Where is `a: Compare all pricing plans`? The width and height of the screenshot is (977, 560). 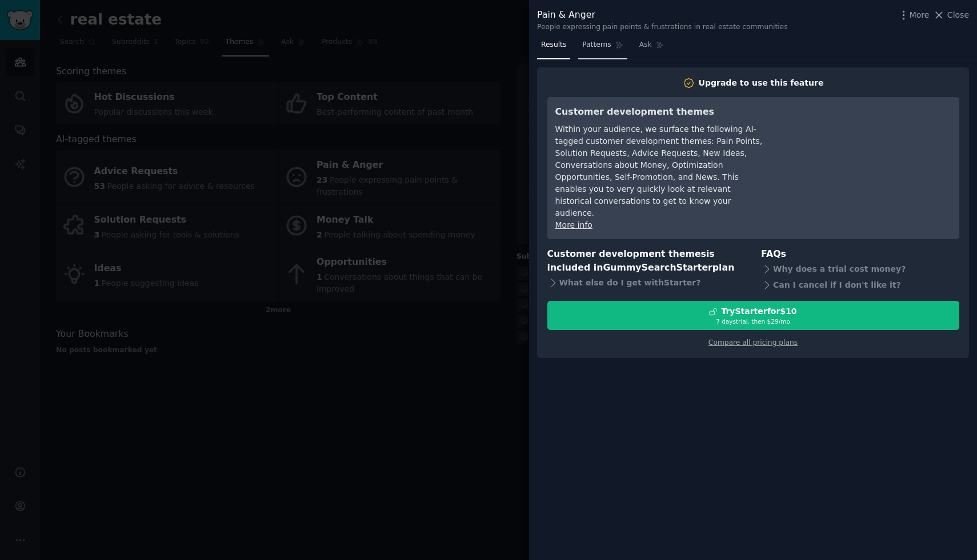 a: Compare all pricing plans is located at coordinates (752, 343).